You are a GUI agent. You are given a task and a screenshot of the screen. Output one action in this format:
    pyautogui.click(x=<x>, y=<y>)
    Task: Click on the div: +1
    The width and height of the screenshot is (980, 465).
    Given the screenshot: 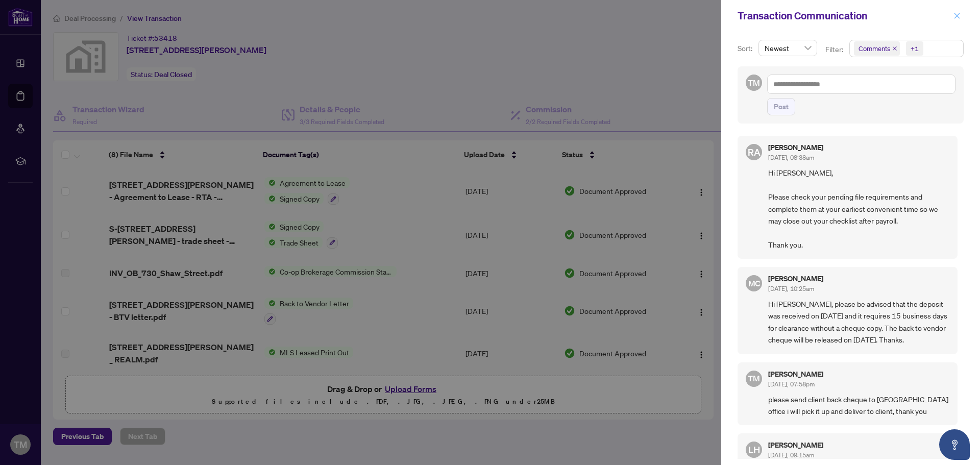 What is the action you would take?
    pyautogui.click(x=915, y=49)
    